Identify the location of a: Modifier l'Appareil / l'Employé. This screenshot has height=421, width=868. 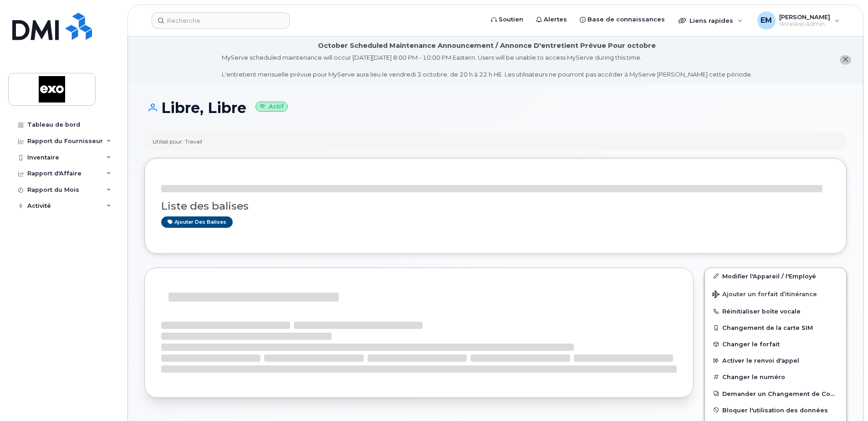
(776, 276).